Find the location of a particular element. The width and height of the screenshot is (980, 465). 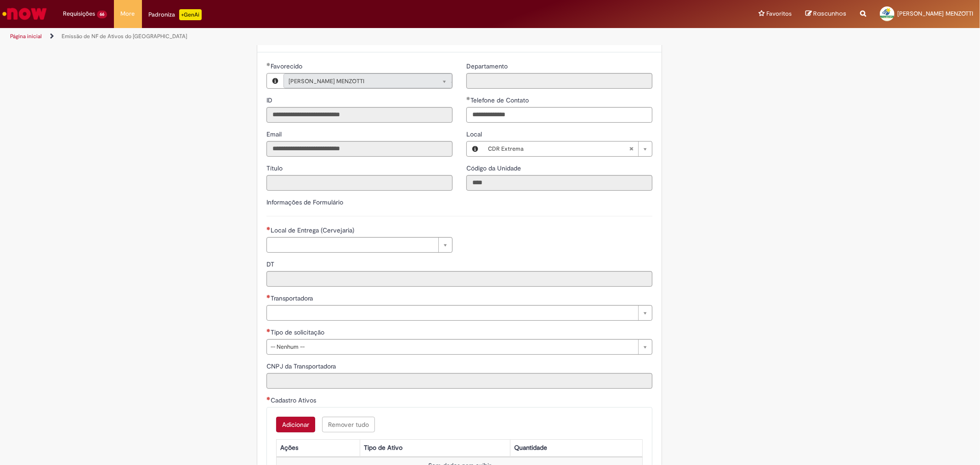

input: Título is located at coordinates (359, 183).